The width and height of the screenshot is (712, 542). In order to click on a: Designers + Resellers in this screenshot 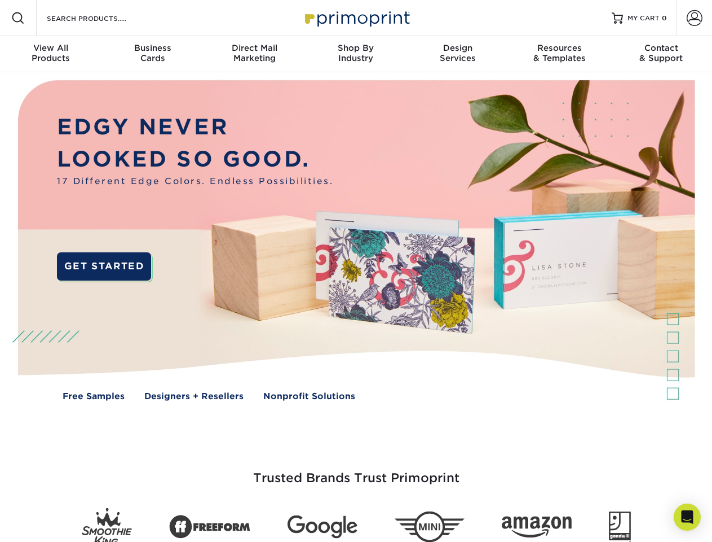, I will do `click(194, 396)`.